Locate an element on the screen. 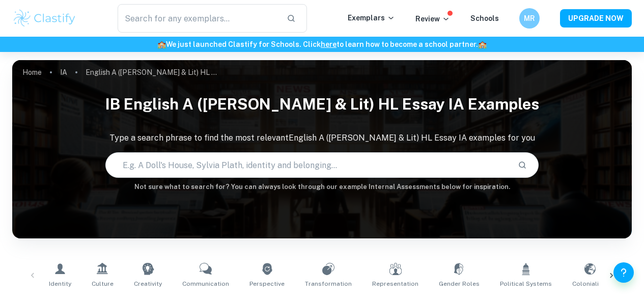 The height and width of the screenshot is (298, 644). span: Transformation is located at coordinates (328, 284).